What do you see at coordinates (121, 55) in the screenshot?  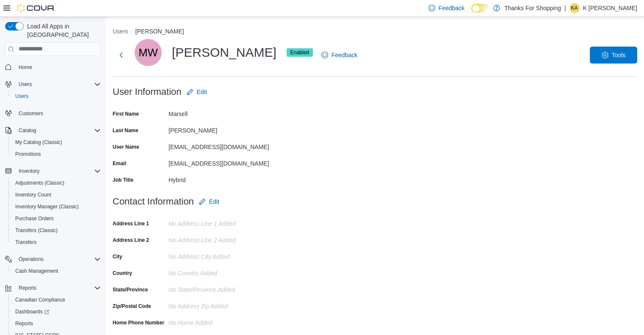 I see `button: Next` at bounding box center [121, 55].